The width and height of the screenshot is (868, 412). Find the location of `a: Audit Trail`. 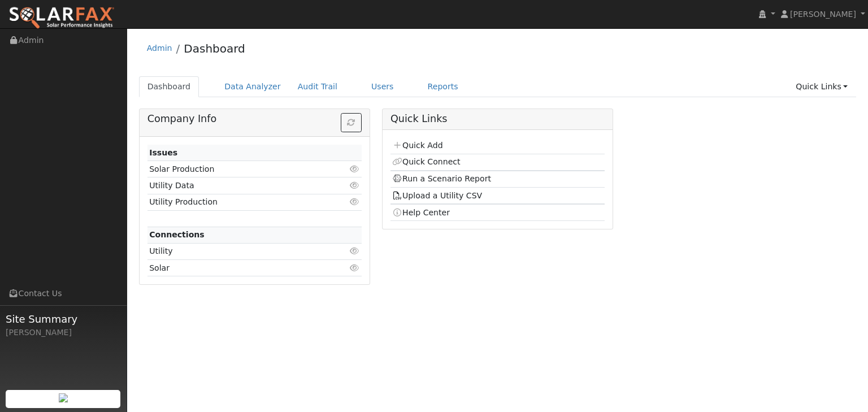

a: Audit Trail is located at coordinates (317, 86).